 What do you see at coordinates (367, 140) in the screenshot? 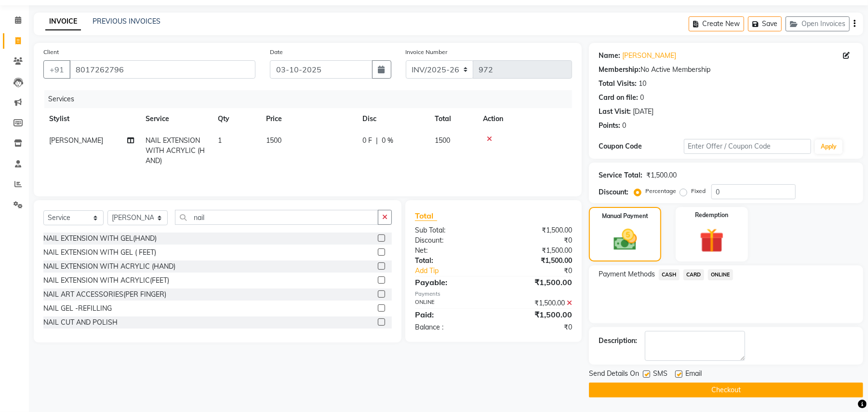
I see `span: 0 F` at bounding box center [367, 140].